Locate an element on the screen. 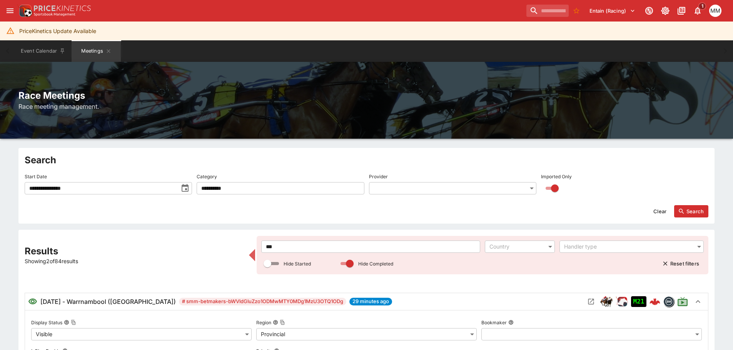 This screenshot has height=350, width=733. button: open drawer is located at coordinates (10, 11).